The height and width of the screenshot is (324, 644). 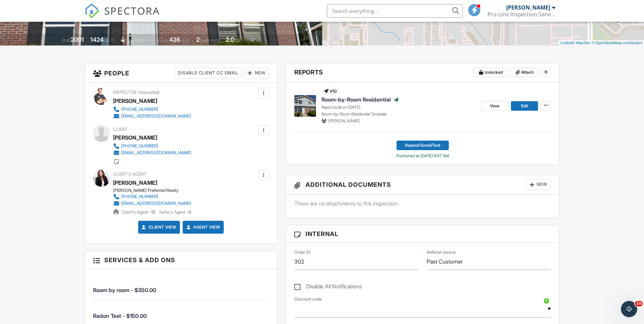 What do you see at coordinates (230, 39) in the screenshot?
I see `div: 2.0` at bounding box center [230, 39].